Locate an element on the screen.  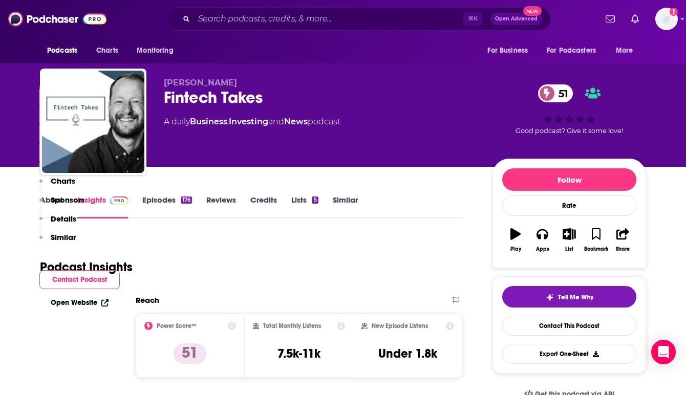
p: Similar is located at coordinates (63, 237).